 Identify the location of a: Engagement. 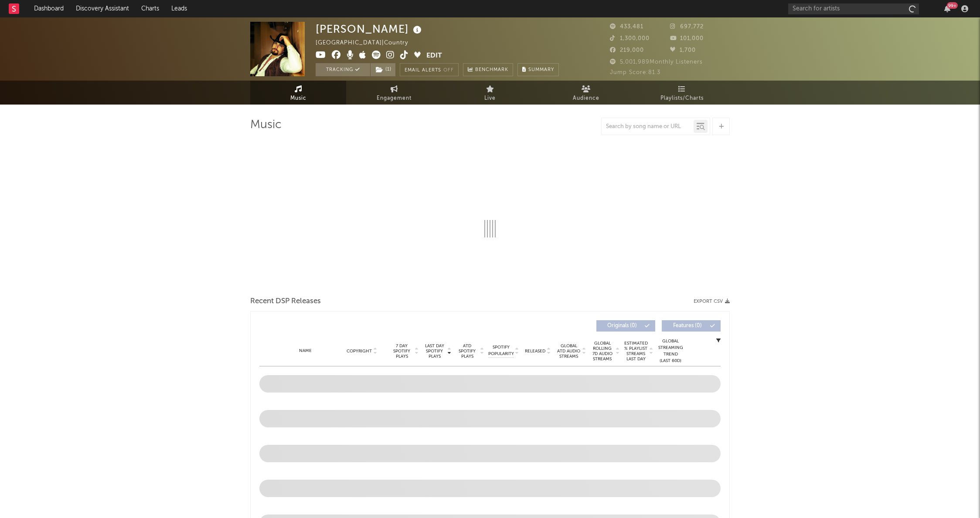
(394, 92).